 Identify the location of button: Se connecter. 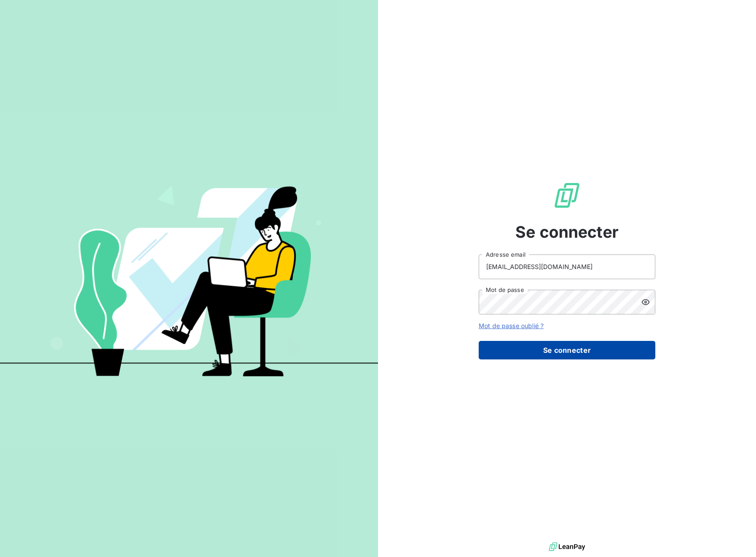
(567, 351).